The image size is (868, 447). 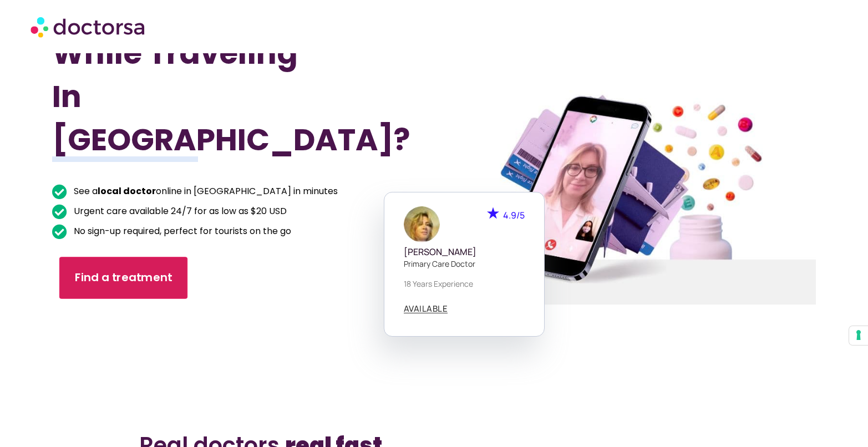 What do you see at coordinates (124, 278) in the screenshot?
I see `span: Find a treatment` at bounding box center [124, 278].